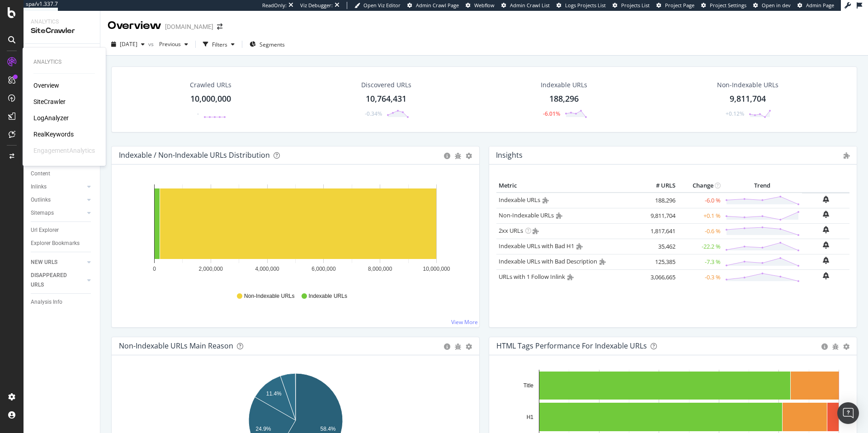 The image size is (868, 433). What do you see at coordinates (53, 134) in the screenshot?
I see `div: RealKeywords` at bounding box center [53, 134].